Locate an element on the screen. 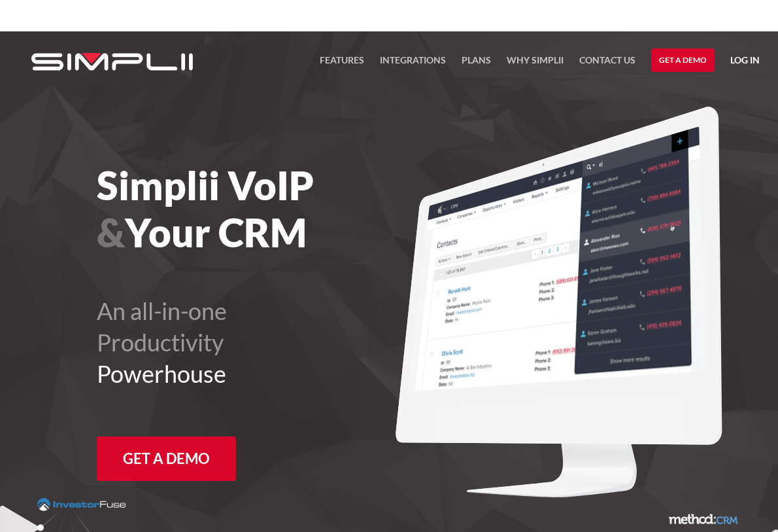  a: Plans is located at coordinates (476, 64).